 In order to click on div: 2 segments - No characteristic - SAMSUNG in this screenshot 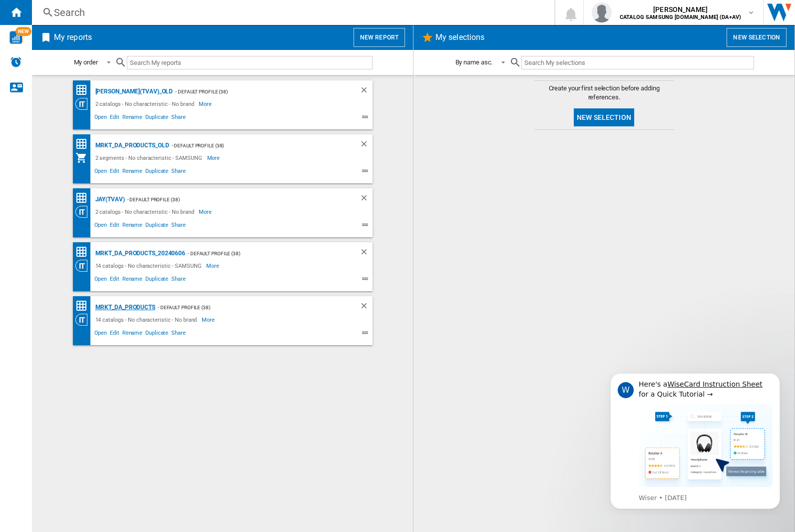, I will do `click(150, 158)`.